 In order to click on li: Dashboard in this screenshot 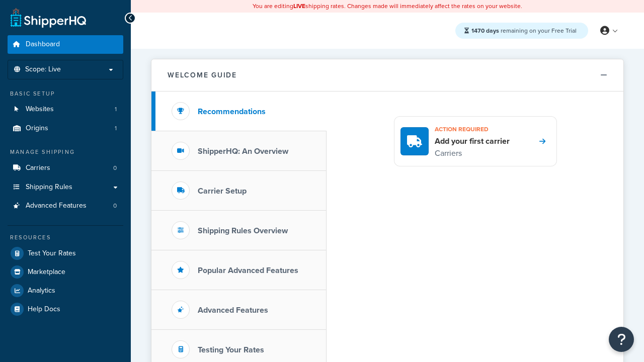, I will do `click(66, 45)`.